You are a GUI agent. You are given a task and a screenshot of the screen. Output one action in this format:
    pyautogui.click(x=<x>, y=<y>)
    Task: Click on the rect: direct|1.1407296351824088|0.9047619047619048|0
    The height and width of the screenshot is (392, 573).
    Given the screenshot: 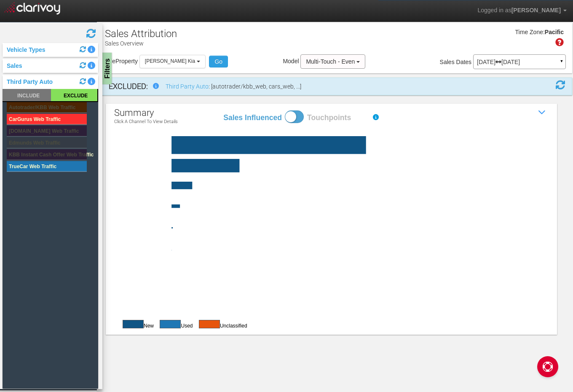 What is the action you would take?
    pyautogui.click(x=352, y=239)
    